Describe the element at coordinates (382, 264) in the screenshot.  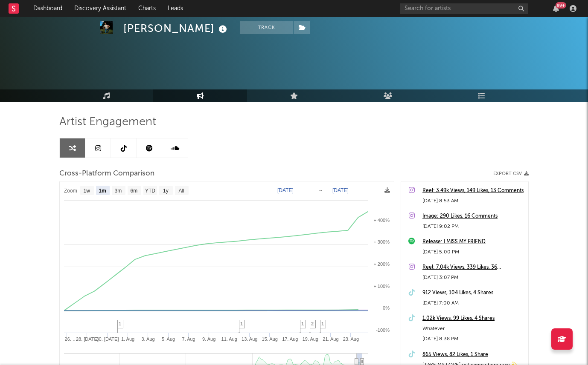
I see `text: + 200%` at that location.